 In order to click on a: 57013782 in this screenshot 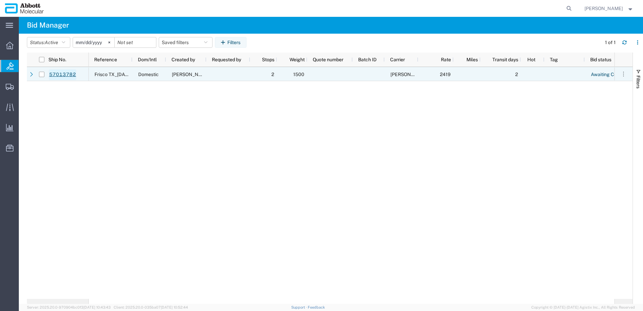, I will do `click(63, 75)`.